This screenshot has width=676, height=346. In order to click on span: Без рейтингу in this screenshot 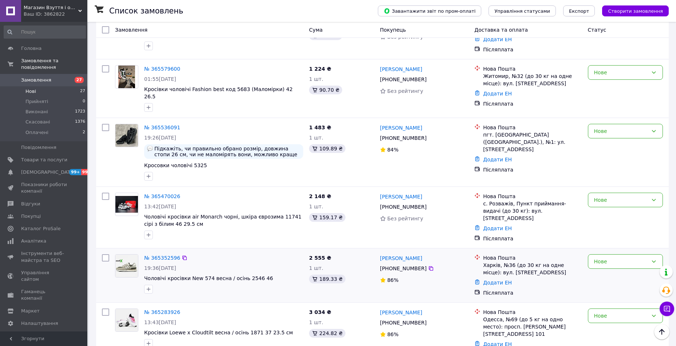, I will do `click(405, 91)`.